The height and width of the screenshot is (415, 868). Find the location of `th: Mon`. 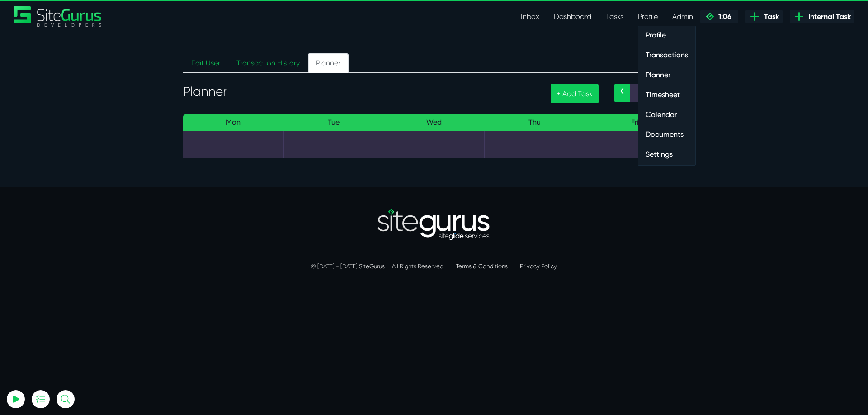

th: Mon is located at coordinates (233, 123).